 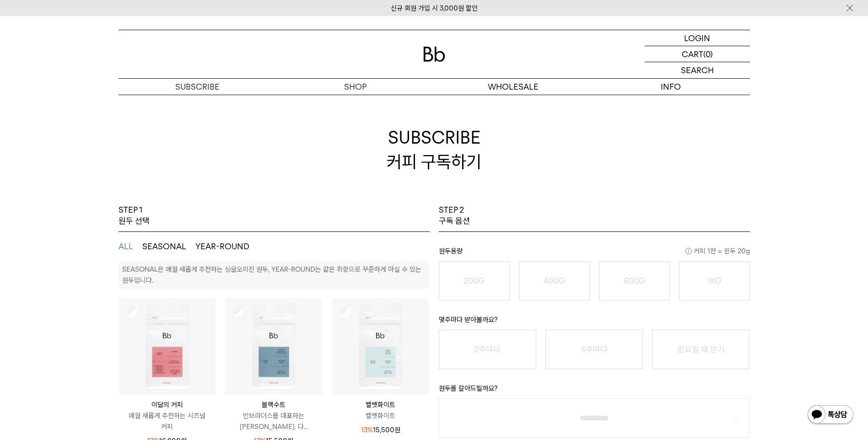 I want to click on a: LOGIN, so click(x=698, y=38).